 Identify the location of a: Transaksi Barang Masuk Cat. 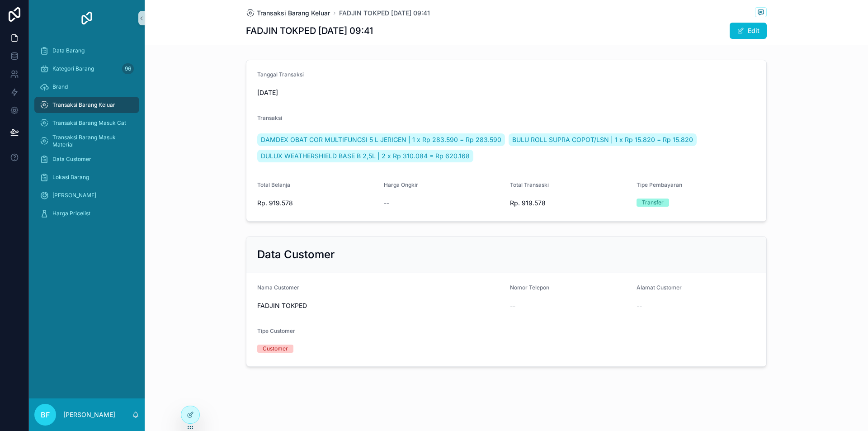
(87, 123).